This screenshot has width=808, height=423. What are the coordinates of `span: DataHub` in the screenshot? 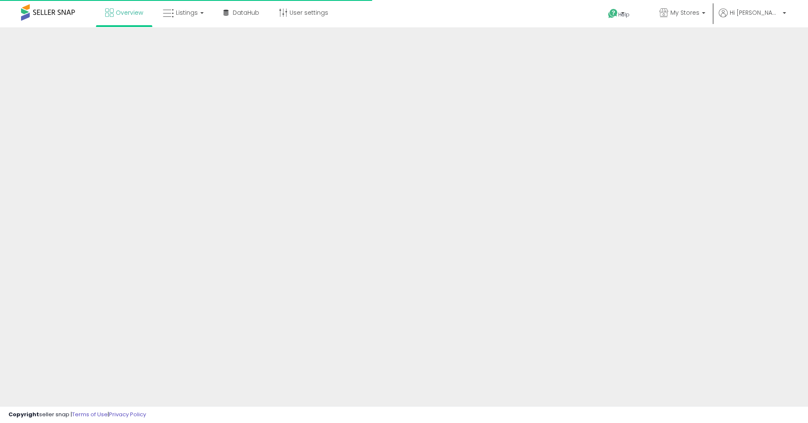 It's located at (246, 13).